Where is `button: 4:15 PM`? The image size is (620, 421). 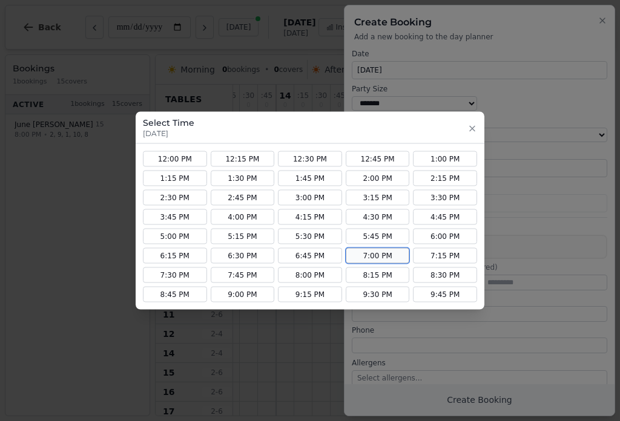 button: 4:15 PM is located at coordinates (310, 217).